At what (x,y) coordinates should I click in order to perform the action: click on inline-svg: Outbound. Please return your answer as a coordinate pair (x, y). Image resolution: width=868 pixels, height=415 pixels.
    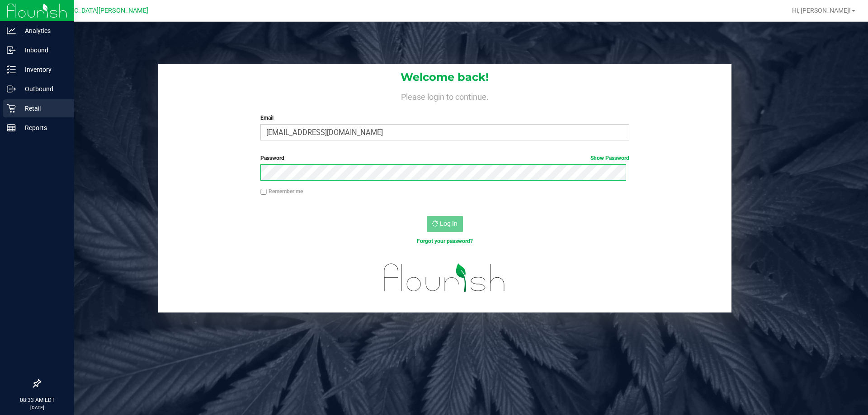
    Looking at the image, I should click on (11, 89).